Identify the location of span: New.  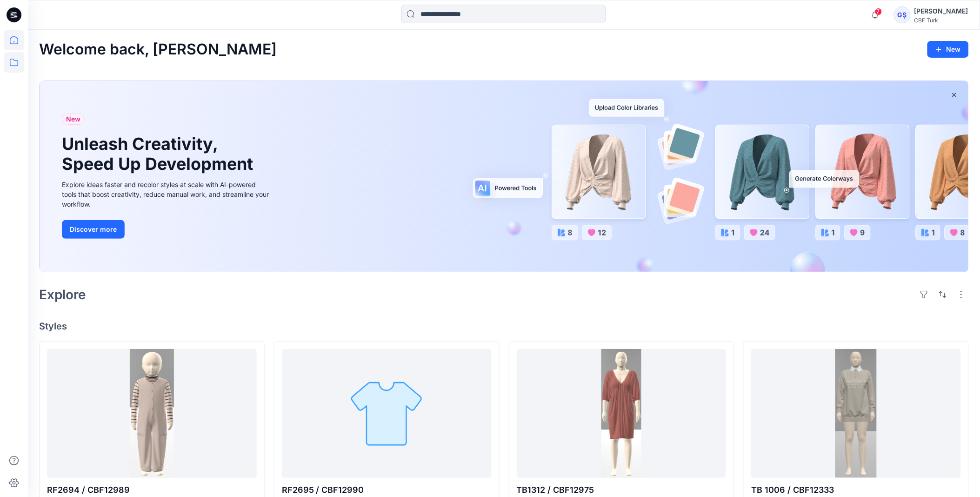
(73, 119).